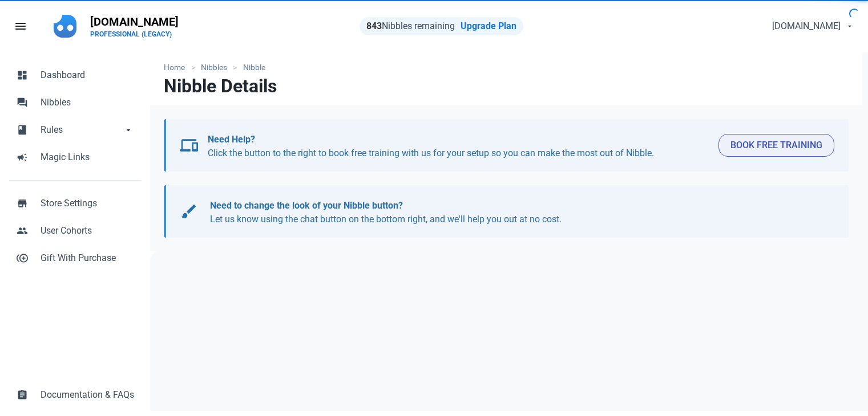 The image size is (868, 416). What do you see at coordinates (177, 67) in the screenshot?
I see `a: Home` at bounding box center [177, 67].